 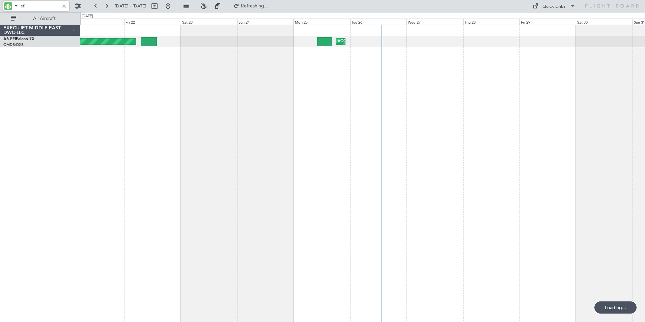 What do you see at coordinates (255, 6) in the screenshot?
I see `span: Refreshing...` at bounding box center [255, 6].